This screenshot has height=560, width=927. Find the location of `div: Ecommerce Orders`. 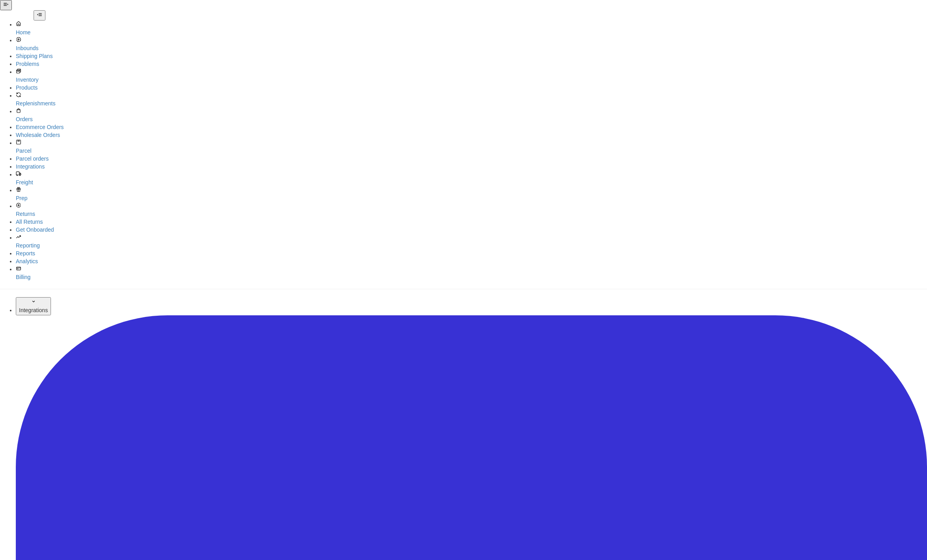

div: Ecommerce Orders is located at coordinates (471, 127).